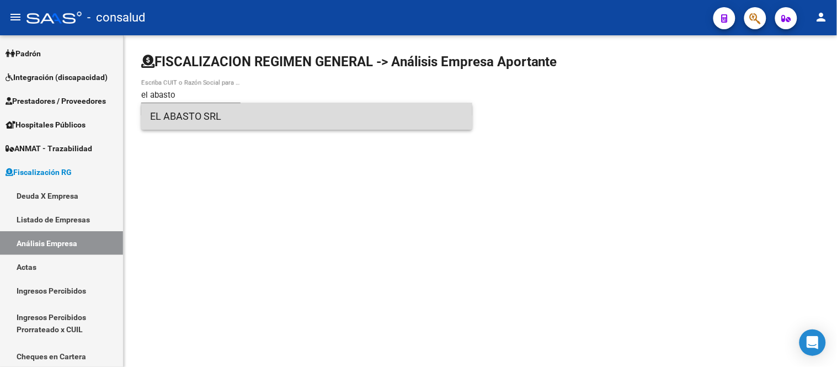 The image size is (837, 367). Describe the element at coordinates (45, 125) in the screenshot. I see `span: Hospitales Públicos` at that location.